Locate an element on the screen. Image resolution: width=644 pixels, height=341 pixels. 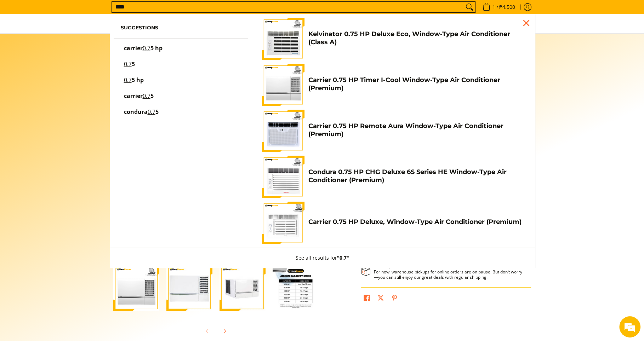
p: condura 0.75 is located at coordinates (141, 115).